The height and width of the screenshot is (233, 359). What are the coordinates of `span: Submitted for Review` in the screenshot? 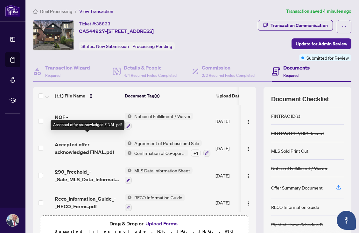 It's located at (327, 58).